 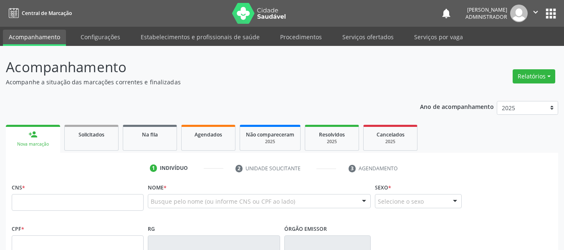 I want to click on a: Acompanhamento, so click(x=34, y=38).